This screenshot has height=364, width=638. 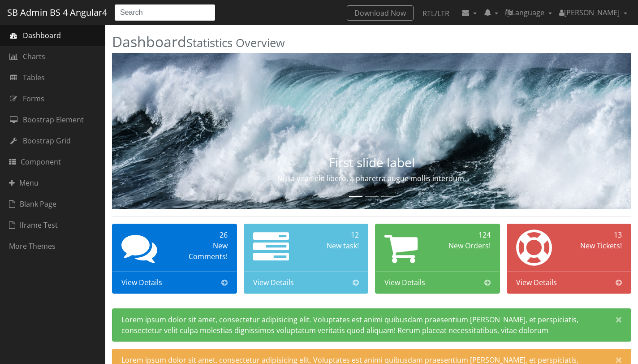 I want to click on input: Search, so click(x=165, y=13).